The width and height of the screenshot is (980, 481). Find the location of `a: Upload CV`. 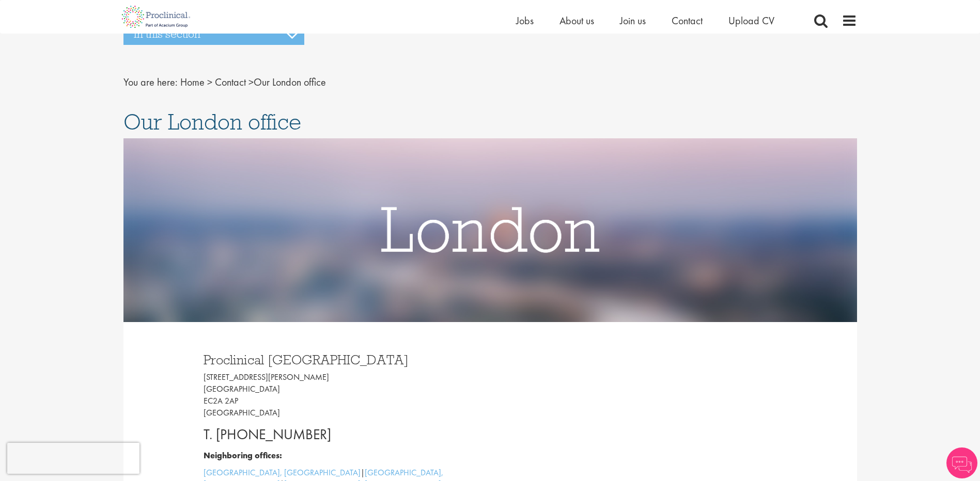

a: Upload CV is located at coordinates (751, 20).